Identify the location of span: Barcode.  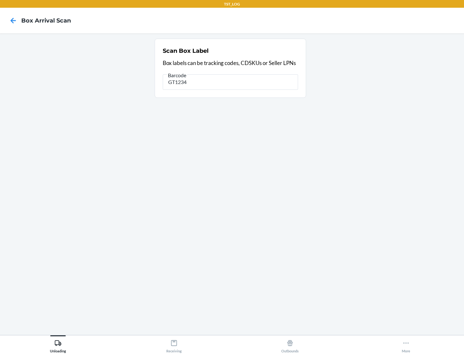
(177, 75).